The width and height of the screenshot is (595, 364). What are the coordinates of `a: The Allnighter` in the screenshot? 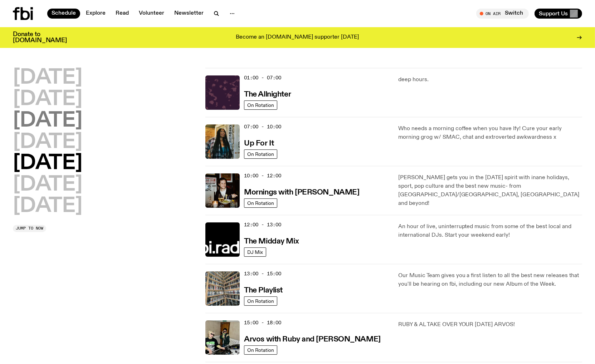 It's located at (267, 93).